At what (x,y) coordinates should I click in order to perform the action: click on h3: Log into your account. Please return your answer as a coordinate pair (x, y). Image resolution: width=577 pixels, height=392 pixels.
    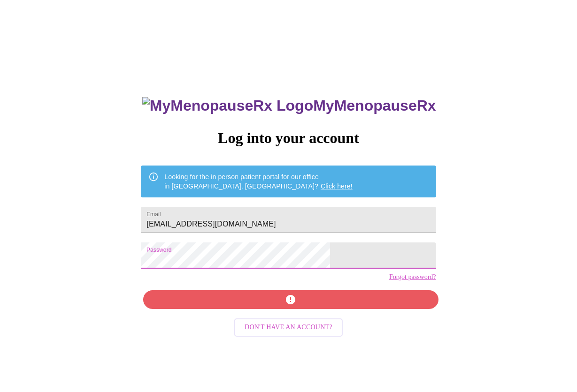
    Looking at the image, I should click on (288, 138).